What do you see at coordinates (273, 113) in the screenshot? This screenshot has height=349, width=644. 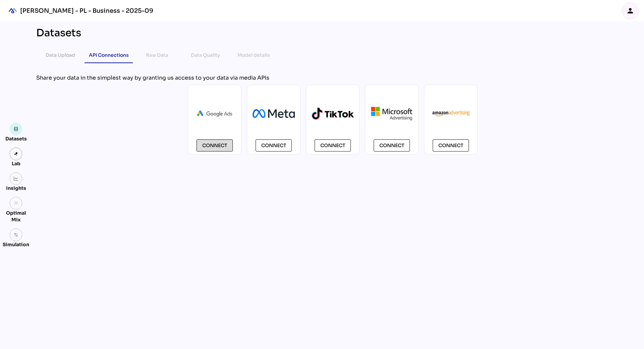 I see `img: Meta_Platforms.svg` at bounding box center [273, 113].